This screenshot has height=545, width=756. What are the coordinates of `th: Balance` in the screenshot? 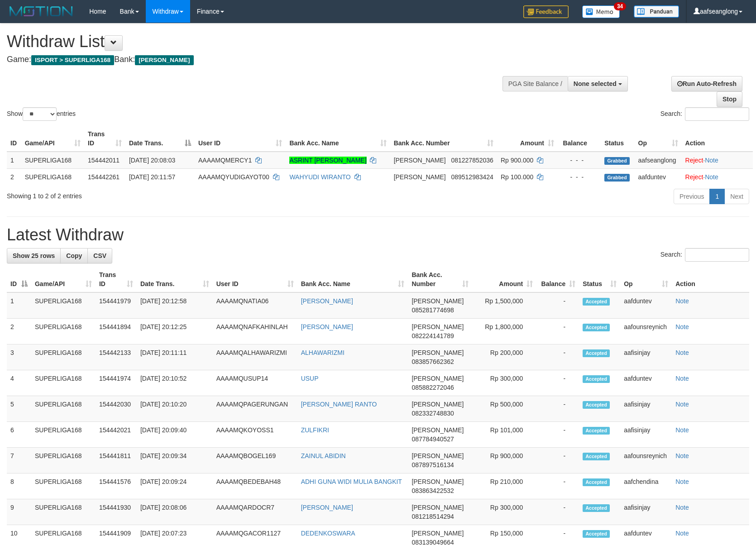 It's located at (579, 138).